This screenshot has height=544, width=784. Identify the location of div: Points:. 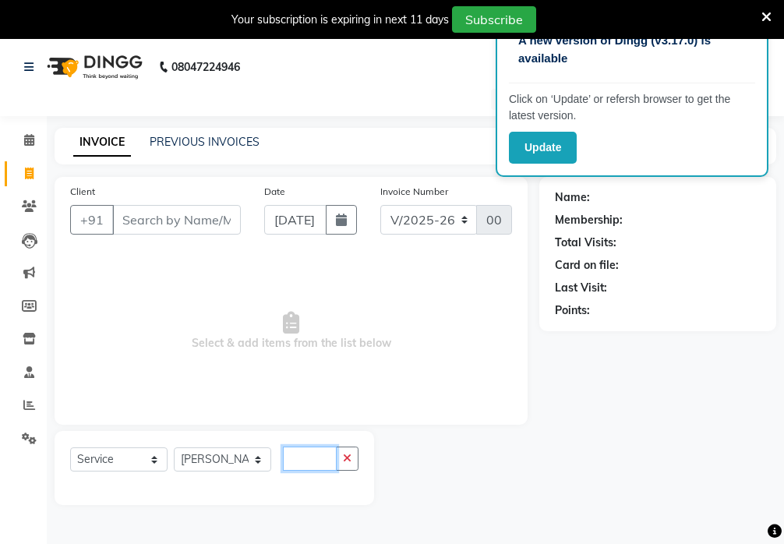
(572, 310).